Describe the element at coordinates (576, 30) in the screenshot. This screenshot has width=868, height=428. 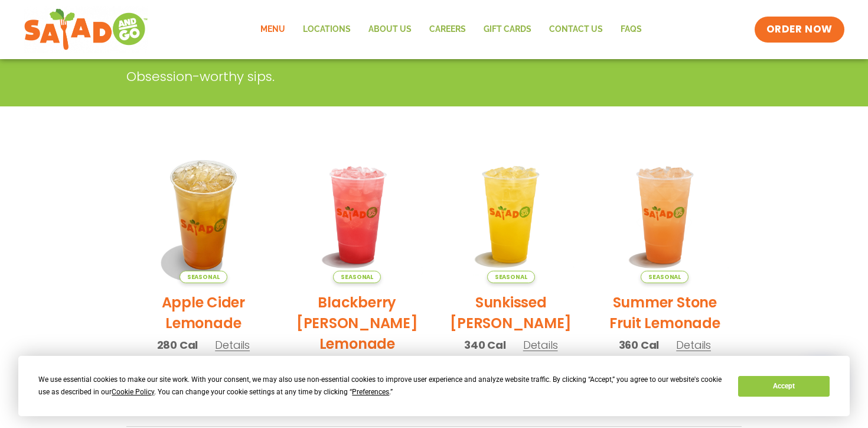
I see `a: Contact Us` at that location.